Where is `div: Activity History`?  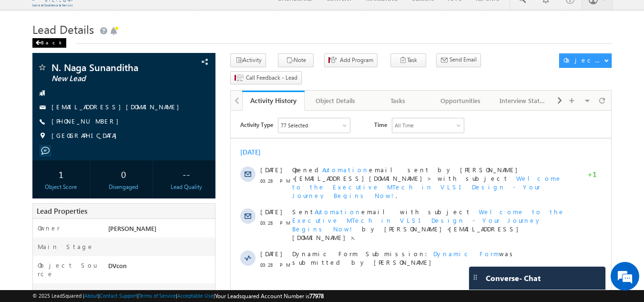
div: Activity History is located at coordinates (273, 100).